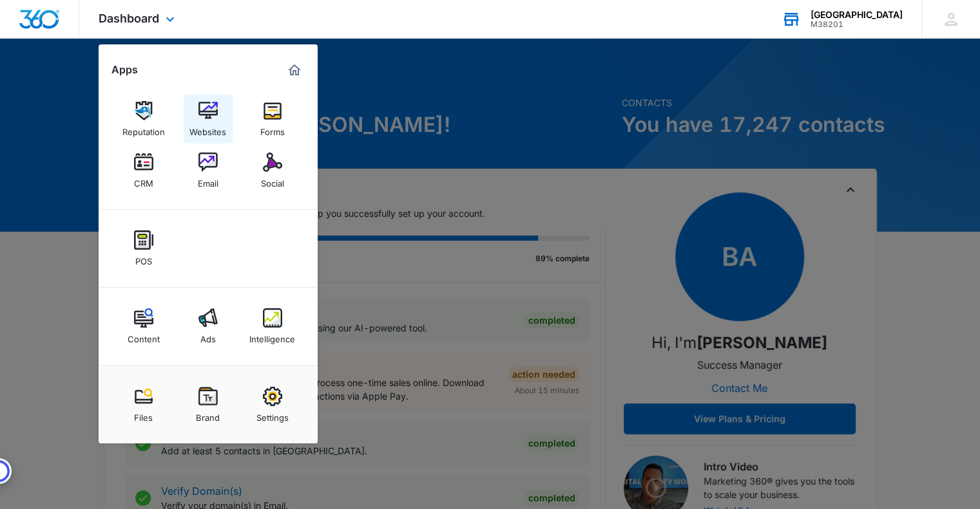 The image size is (980, 509). What do you see at coordinates (271, 336) in the screenshot?
I see `div: Intelligence` at bounding box center [271, 336].